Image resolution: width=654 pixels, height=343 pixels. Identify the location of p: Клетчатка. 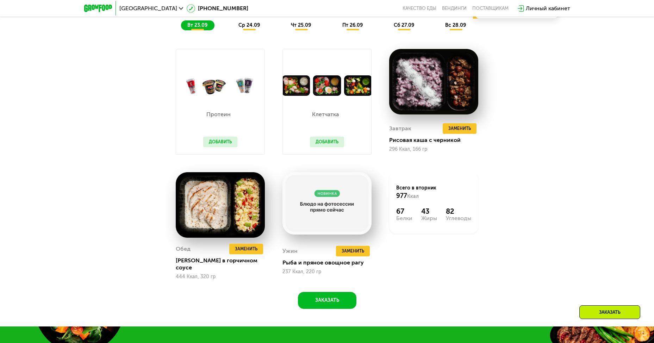
(325, 114).